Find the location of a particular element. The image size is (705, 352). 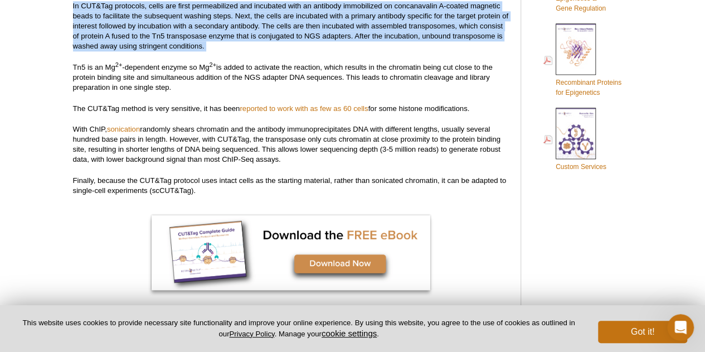

a: Custom Services is located at coordinates (575, 139).